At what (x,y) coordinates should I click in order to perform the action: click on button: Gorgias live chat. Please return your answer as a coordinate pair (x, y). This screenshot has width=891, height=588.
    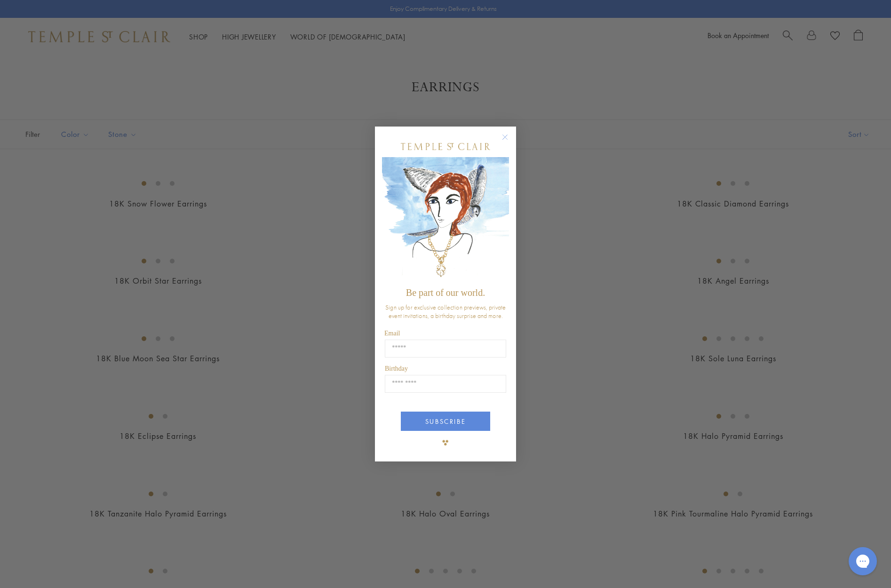
    Looking at the image, I should click on (19, 17).